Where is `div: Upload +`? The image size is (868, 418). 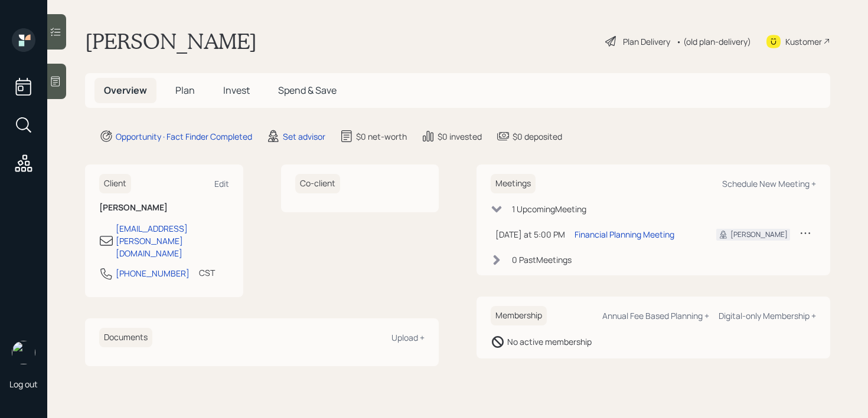 div: Upload + is located at coordinates (408, 337).